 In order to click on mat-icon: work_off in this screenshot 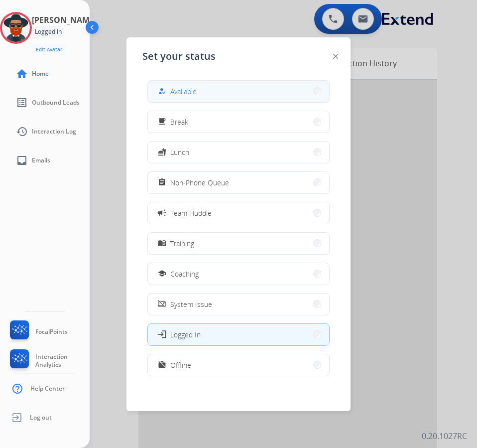, I will do `click(162, 365)`.